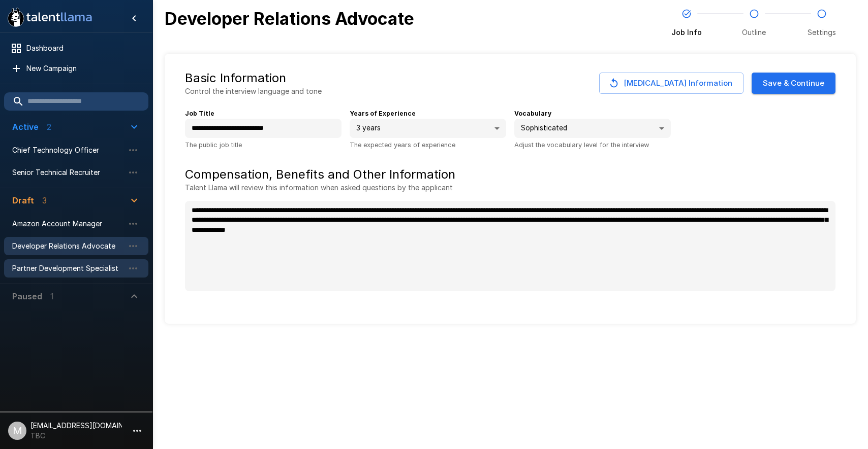 This screenshot has width=868, height=449. What do you see at coordinates (253, 92) in the screenshot?
I see `p: Control the interview language and tone` at bounding box center [253, 92].